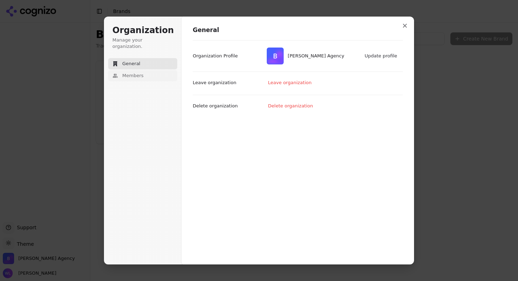 Image resolution: width=518 pixels, height=281 pixels. What do you see at coordinates (133, 76) in the screenshot?
I see `span: Members` at bounding box center [133, 76].